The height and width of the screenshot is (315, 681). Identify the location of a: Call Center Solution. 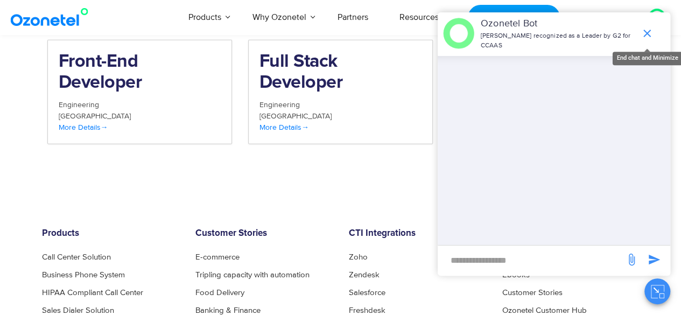
(76, 257).